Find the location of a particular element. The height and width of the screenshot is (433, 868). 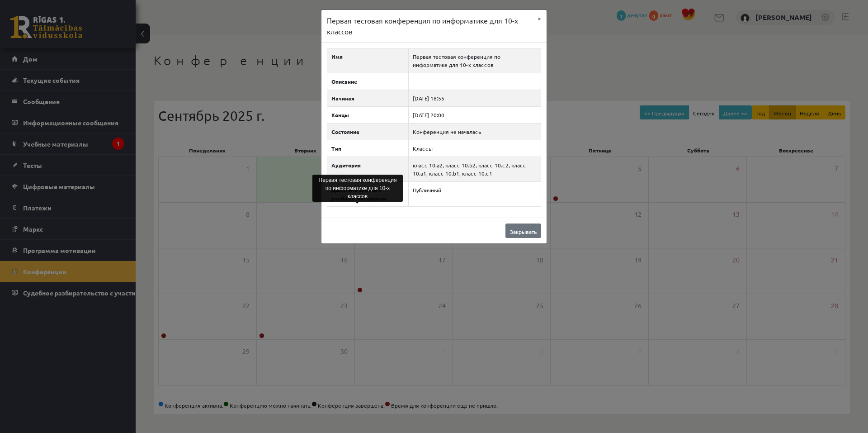

font: Классы is located at coordinates (423, 149).